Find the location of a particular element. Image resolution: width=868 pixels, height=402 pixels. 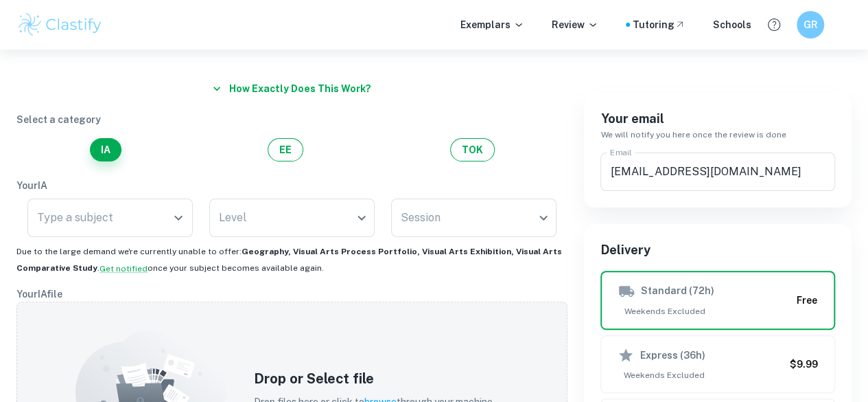

a: Clastify logo is located at coordinates (60, 25).